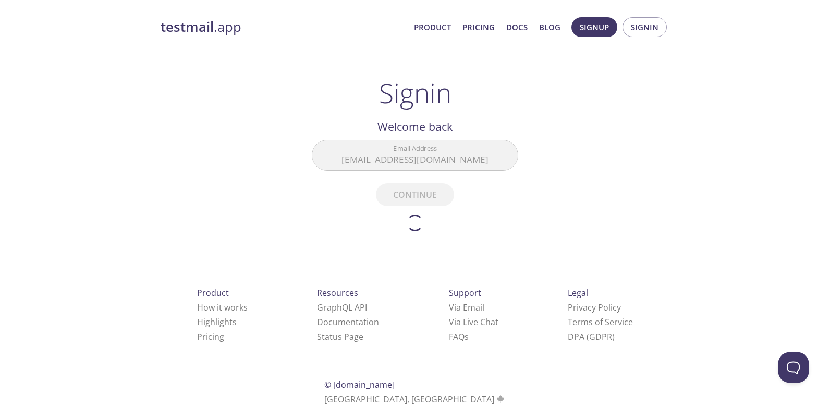  Describe the element at coordinates (592, 336) in the screenshot. I see `a: DPA (GDPR)` at that location.